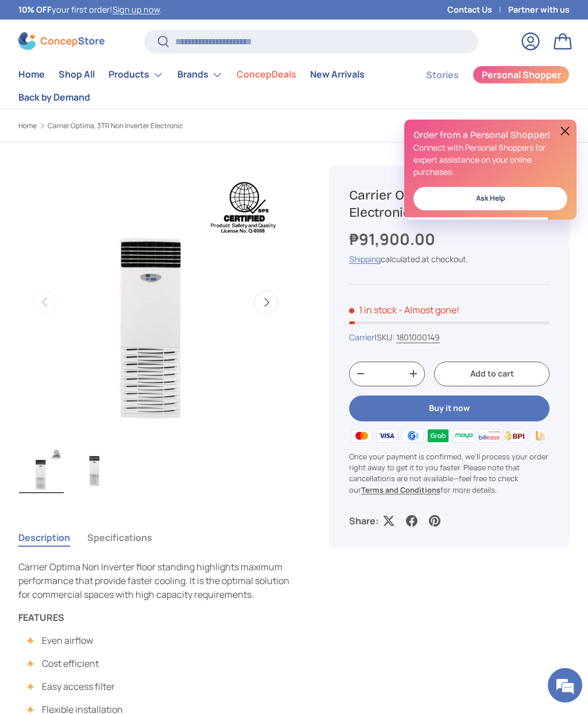 Image resolution: width=588 pixels, height=714 pixels. I want to click on a: Ask Help, so click(491, 198).